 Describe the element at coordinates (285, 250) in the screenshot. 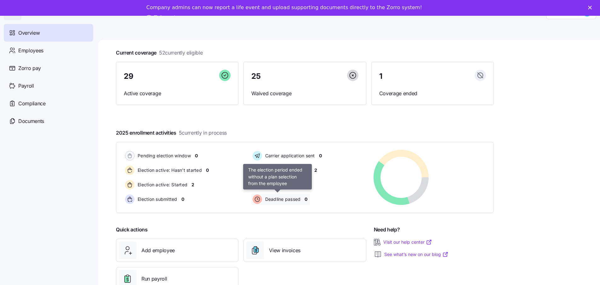

I see `span: View invoices` at that location.